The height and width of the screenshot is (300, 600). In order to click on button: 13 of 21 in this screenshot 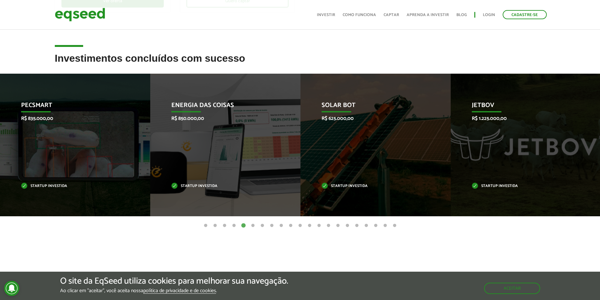, I will do `click(319, 226)`.